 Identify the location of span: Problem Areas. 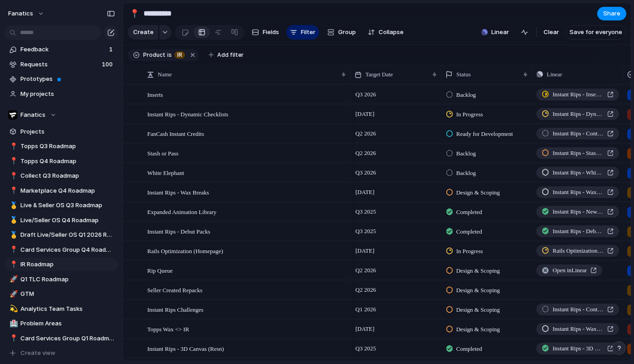
(68, 324).